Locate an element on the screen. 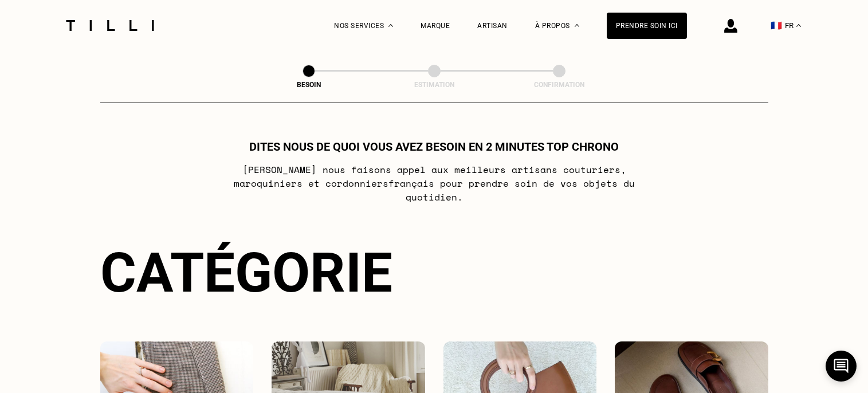 The height and width of the screenshot is (393, 868). a: Prendre soin ici is located at coordinates (647, 26).